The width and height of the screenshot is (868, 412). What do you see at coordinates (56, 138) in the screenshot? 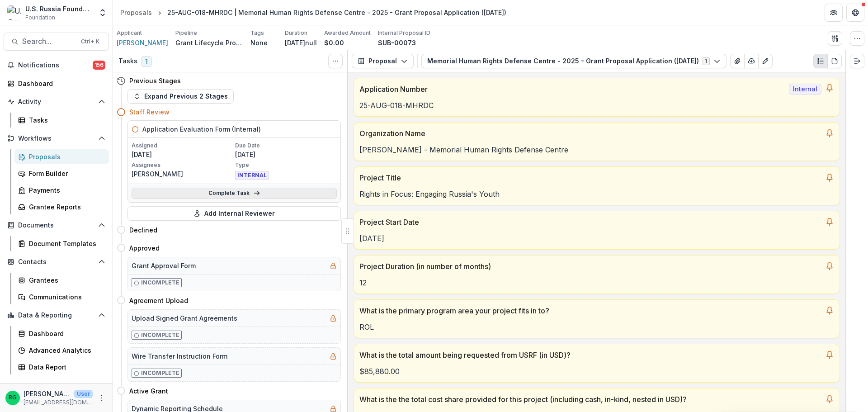
I see `button: Open Workflows` at bounding box center [56, 138].